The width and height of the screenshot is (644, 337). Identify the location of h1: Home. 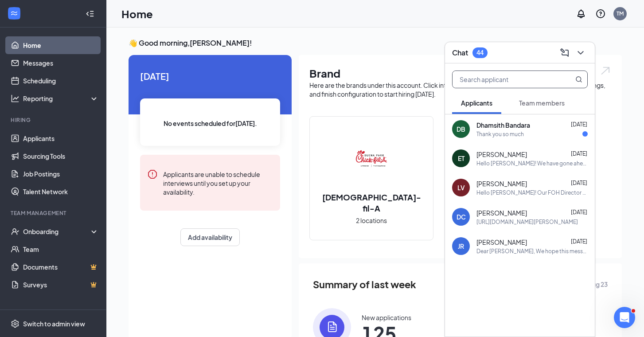
(137, 13).